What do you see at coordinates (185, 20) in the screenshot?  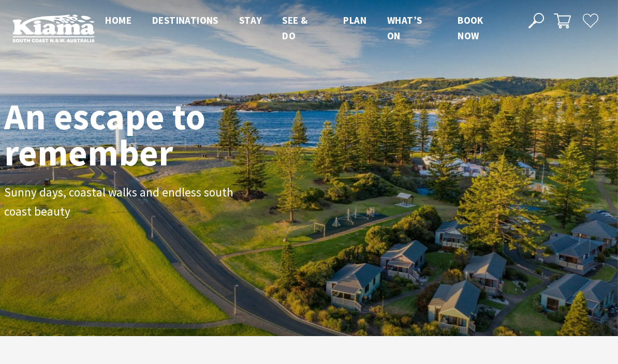 I see `span: Destinations` at bounding box center [185, 20].